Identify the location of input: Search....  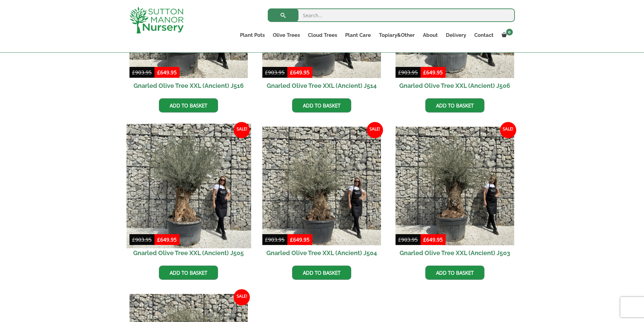
(391, 15).